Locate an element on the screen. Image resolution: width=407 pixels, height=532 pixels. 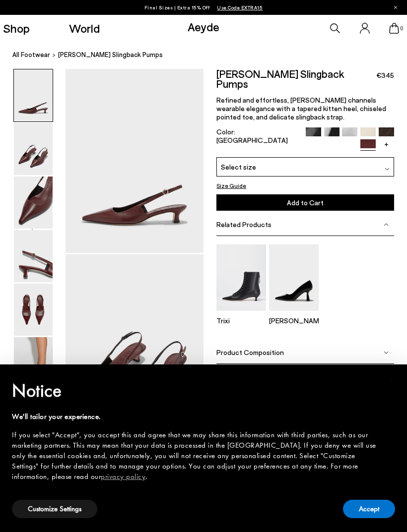
a: World is located at coordinates (85, 28).